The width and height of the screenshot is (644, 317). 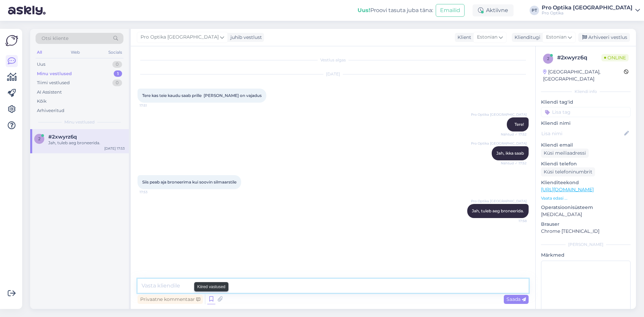 I want to click on p: Kliendi email, so click(x=585, y=145).